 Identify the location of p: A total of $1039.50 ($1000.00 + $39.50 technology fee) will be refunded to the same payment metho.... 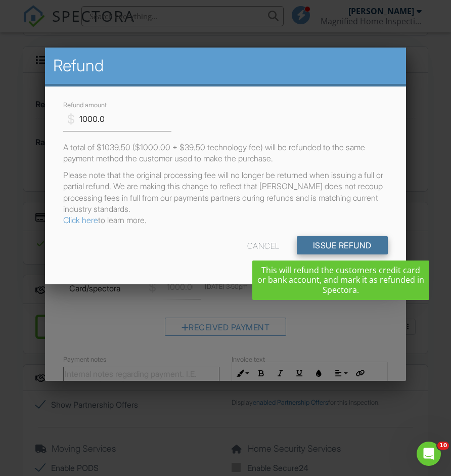
(226, 153).